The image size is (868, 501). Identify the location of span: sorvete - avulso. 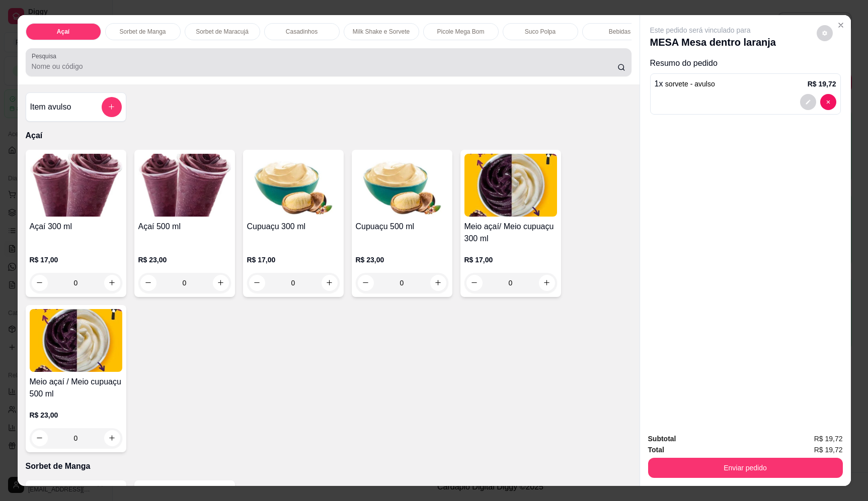
(690, 84).